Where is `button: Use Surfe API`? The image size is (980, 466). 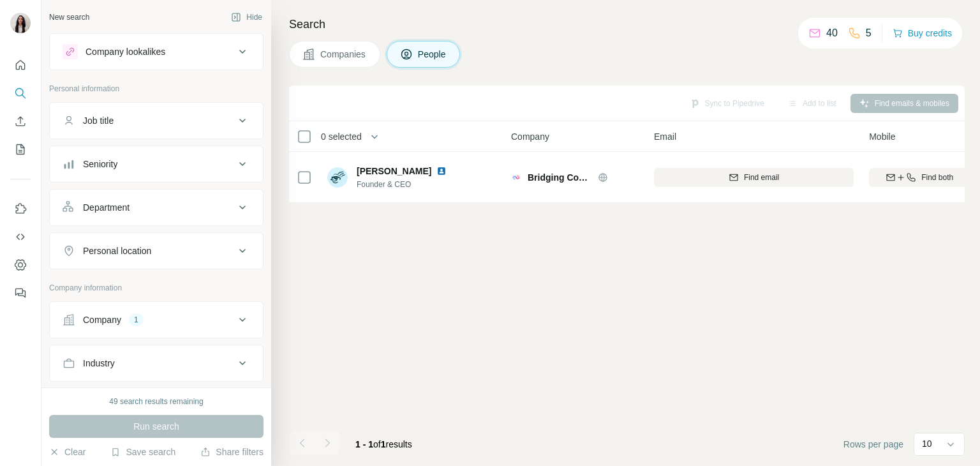
button: Use Surfe API is located at coordinates (21, 237).